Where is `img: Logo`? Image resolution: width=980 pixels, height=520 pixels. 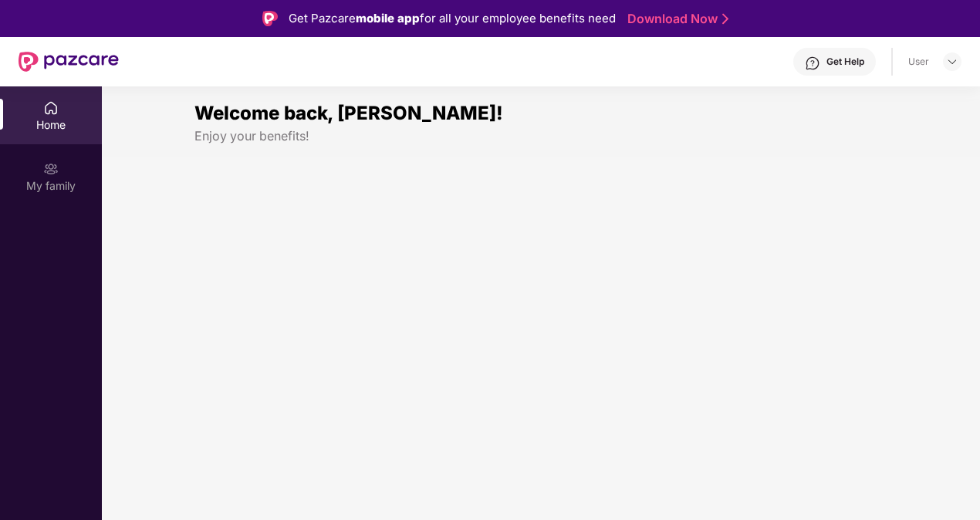
img: Logo is located at coordinates (270, 19).